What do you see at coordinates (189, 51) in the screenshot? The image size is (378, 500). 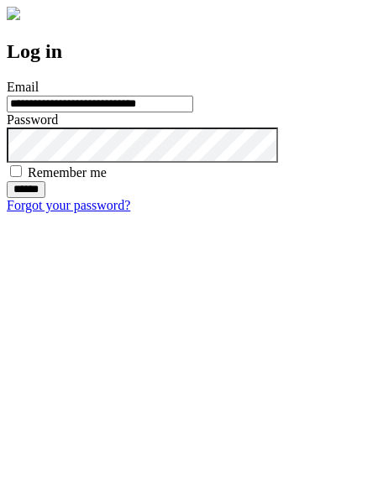 I see `h2: Log in` at bounding box center [189, 51].